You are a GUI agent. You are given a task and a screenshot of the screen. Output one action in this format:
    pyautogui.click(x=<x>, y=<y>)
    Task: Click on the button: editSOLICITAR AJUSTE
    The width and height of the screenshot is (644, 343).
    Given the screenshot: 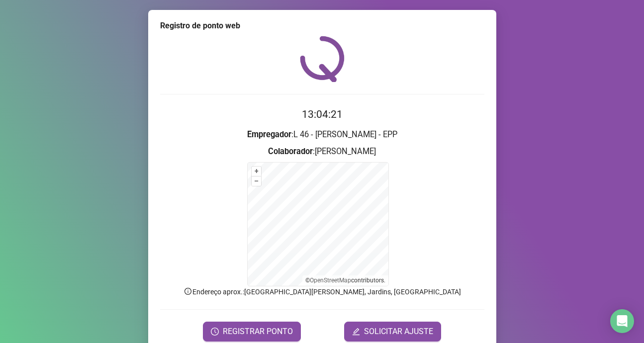 What is the action you would take?
    pyautogui.click(x=393, y=331)
    